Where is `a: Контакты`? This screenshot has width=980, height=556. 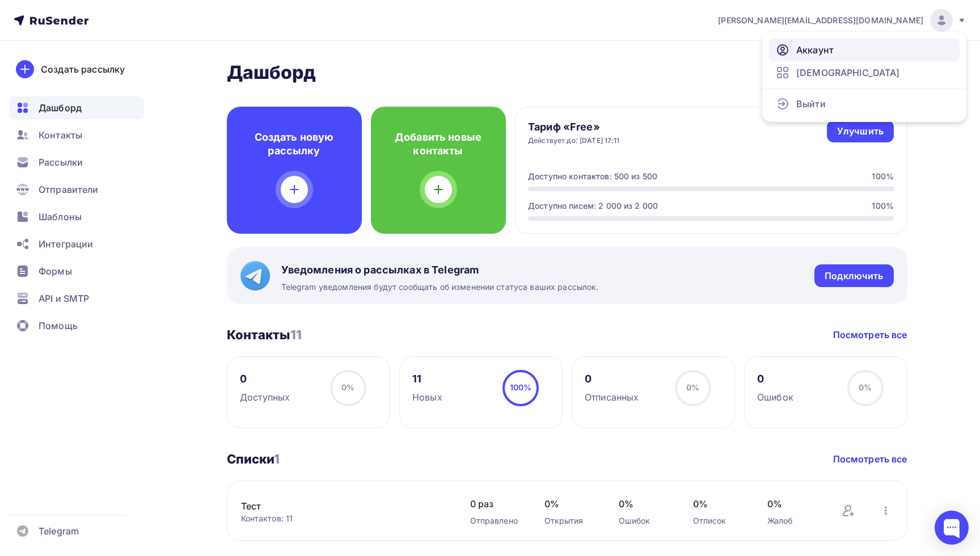 a: Контакты is located at coordinates (77, 135).